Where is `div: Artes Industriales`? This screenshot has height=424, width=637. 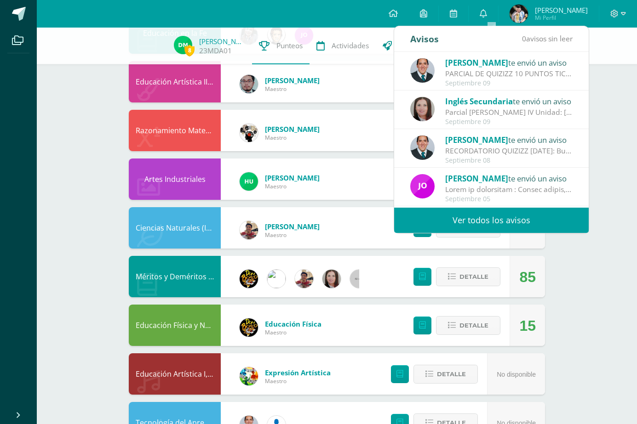
div: Artes Industriales is located at coordinates (175, 179).